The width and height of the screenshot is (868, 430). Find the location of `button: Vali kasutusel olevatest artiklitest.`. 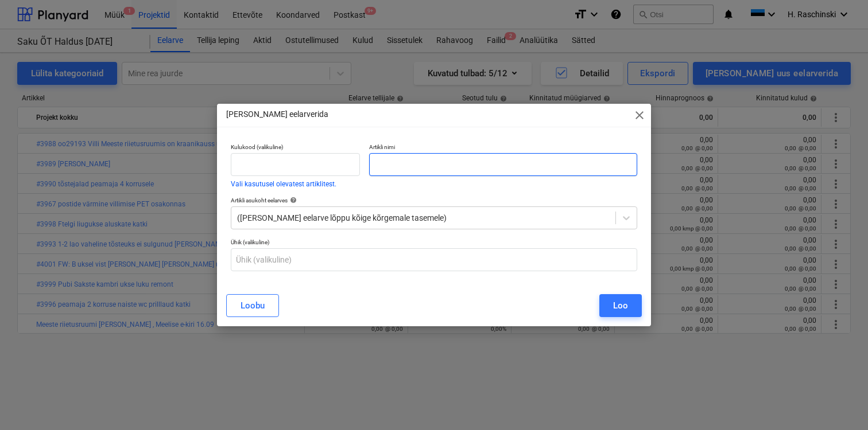

button: Vali kasutusel olevatest artiklitest. is located at coordinates (283, 184).